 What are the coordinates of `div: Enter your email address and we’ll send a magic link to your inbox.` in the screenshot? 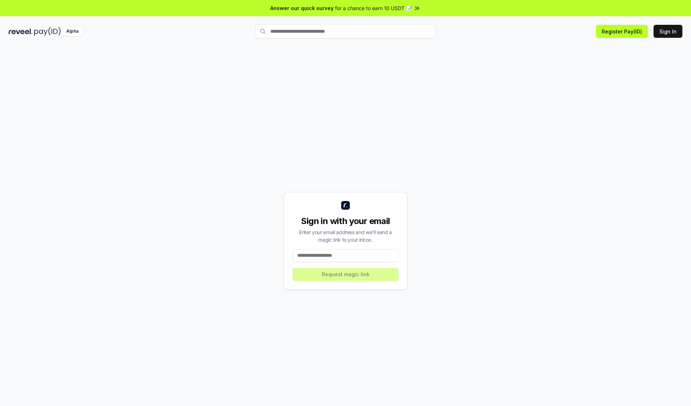 It's located at (345, 236).